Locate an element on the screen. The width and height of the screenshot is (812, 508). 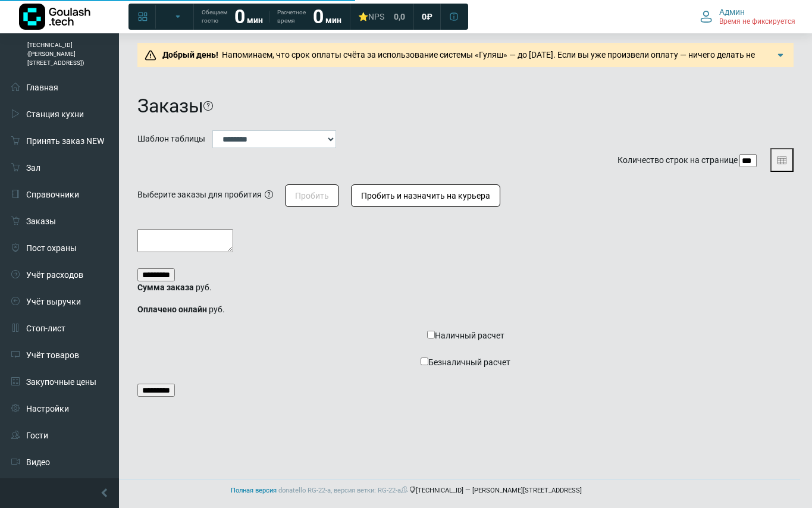
i: Нужные заказы должны быть в статусе "готов" (если вы хотите пробить один заказ, то можно воспольз... is located at coordinates (269, 194).